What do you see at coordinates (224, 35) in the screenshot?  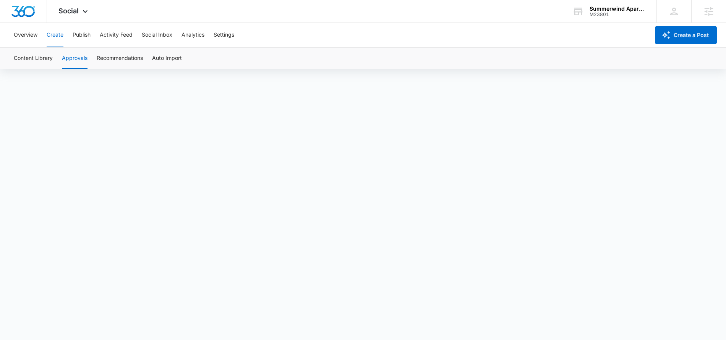 I see `button: Settings` at bounding box center [224, 35].